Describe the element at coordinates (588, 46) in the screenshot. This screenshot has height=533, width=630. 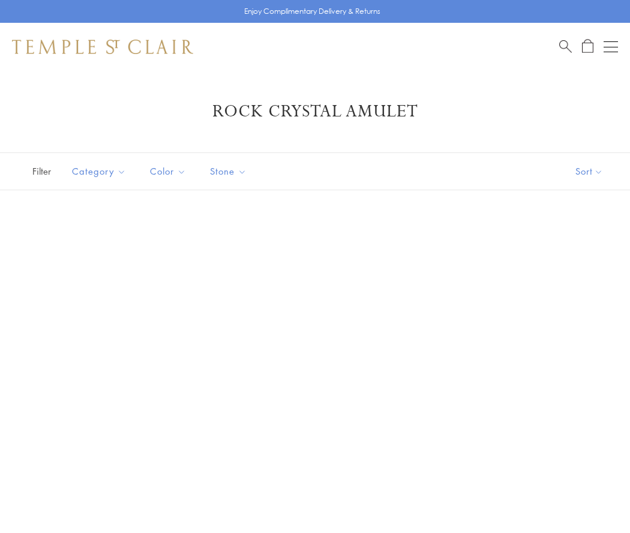
I see `a: Open Shopping Bag` at that location.